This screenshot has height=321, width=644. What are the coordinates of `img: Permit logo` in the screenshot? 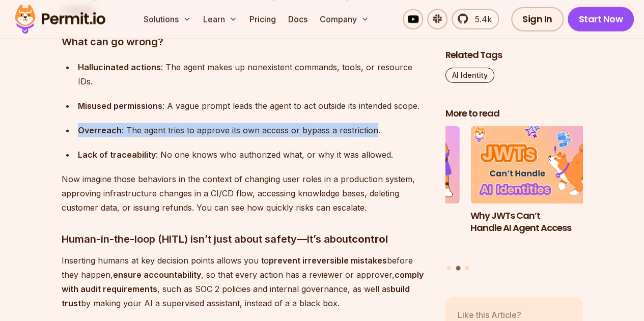 It's located at (60, 19).